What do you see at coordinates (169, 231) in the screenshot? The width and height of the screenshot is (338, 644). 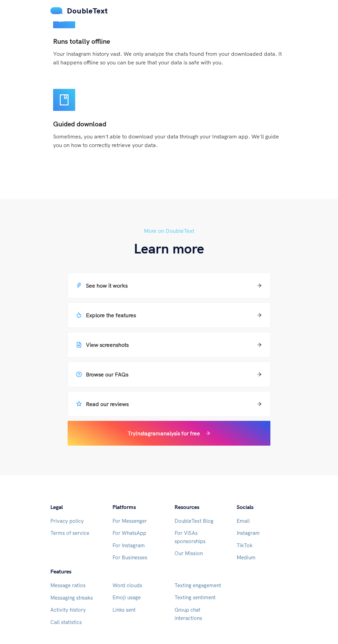 I see `h5: More on DoubleText` at bounding box center [169, 231].